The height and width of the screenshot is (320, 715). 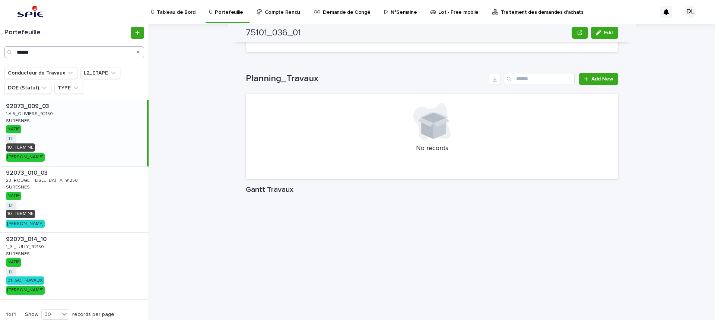 I want to click on p: 1_3 _LULLY_92150, so click(x=26, y=246).